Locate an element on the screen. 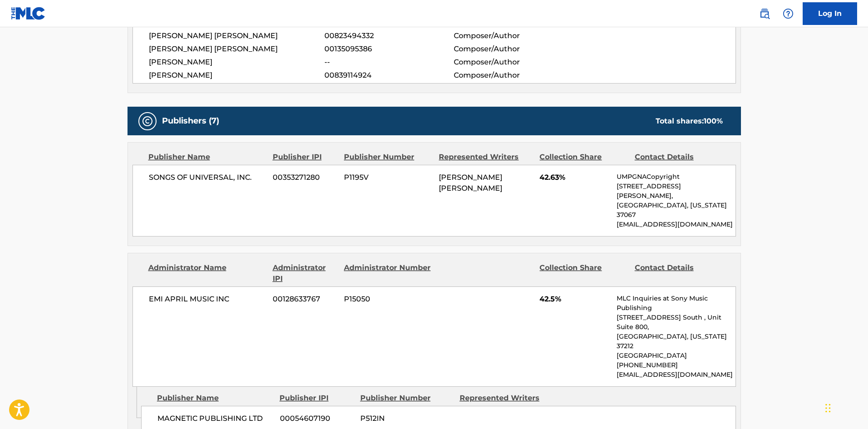 This screenshot has height=429, width=868. span: 00128633767 is located at coordinates (305, 299).